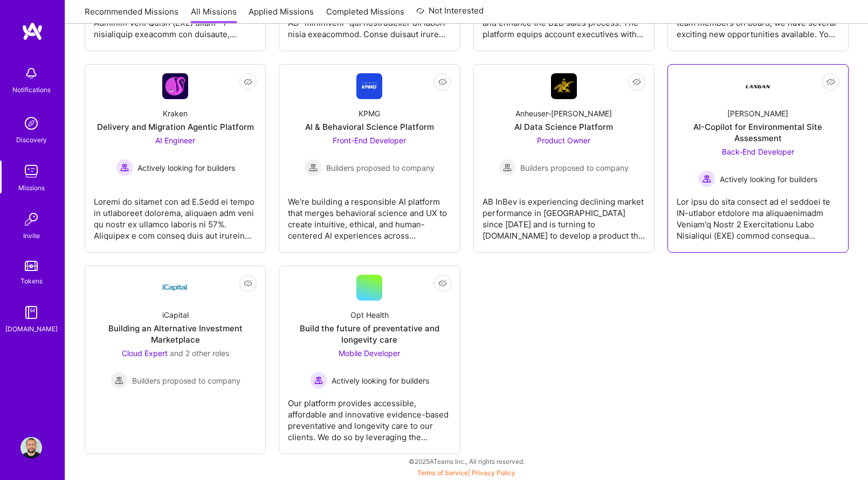 Image resolution: width=868 pixels, height=480 pixels. I want to click on div: Building an Alternative Investment Marketplace, so click(175, 334).